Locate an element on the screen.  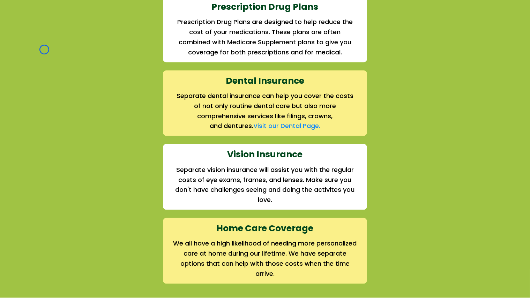
strong: Prescription Drug Plans is located at coordinates (265, 7).